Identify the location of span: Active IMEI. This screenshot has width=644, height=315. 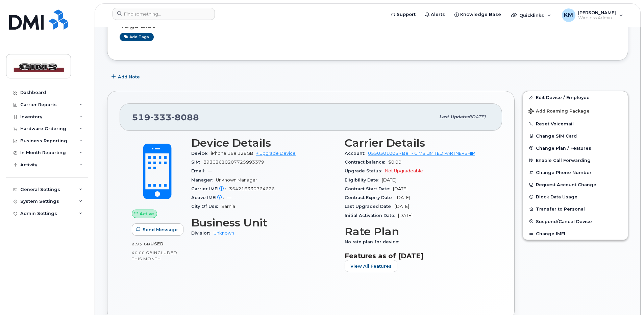
(209, 197).